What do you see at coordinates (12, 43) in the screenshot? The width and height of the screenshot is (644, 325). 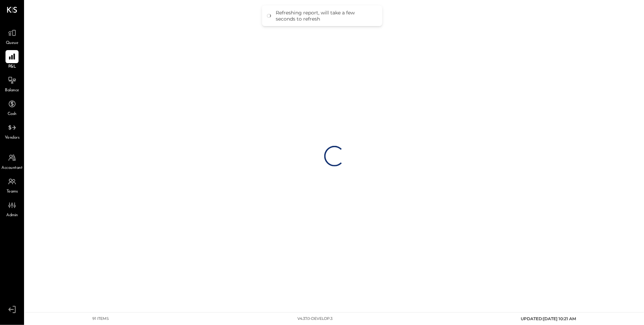 I see `span: Queue` at bounding box center [12, 43].